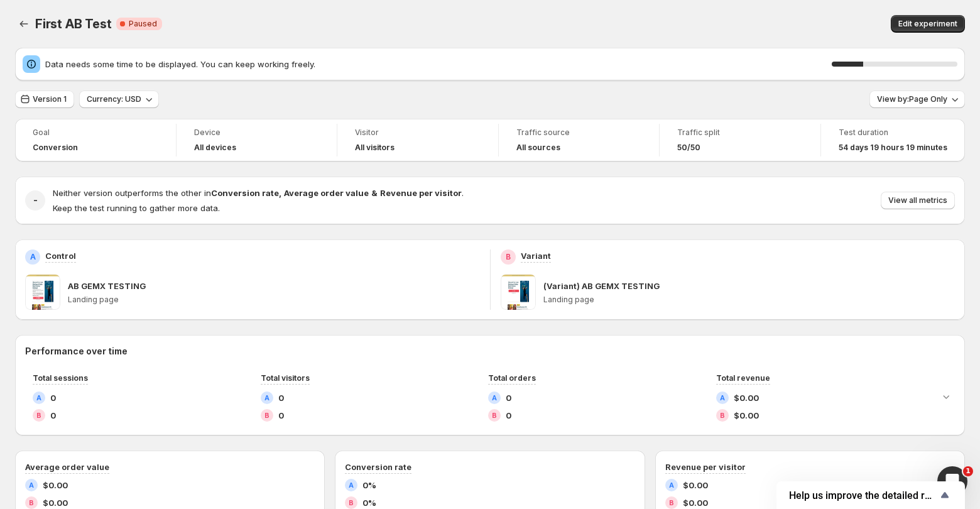 This screenshot has width=980, height=509. What do you see at coordinates (257, 140) in the screenshot?
I see `a: DeviceAll devices` at bounding box center [257, 140].